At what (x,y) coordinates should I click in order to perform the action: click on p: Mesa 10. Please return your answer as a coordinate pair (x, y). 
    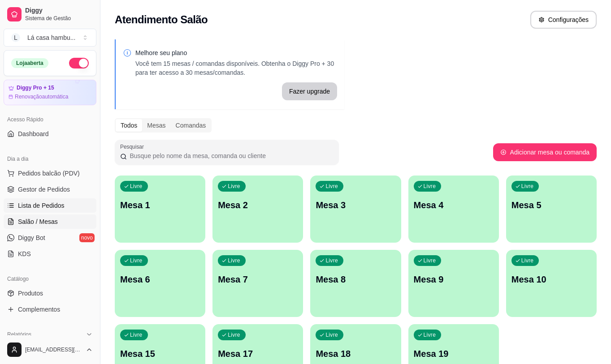
    Looking at the image, I should click on (552, 279).